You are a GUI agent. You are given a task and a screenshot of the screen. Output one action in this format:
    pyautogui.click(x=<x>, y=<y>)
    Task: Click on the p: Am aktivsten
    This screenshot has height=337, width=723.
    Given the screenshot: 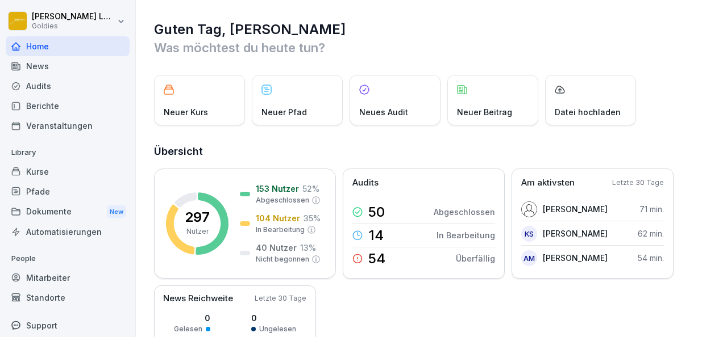 What is the action you would take?
    pyautogui.click(x=548, y=183)
    